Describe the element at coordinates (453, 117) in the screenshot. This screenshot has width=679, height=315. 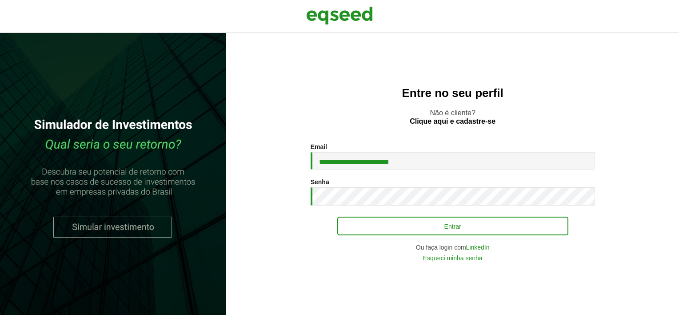
I see `p: Não é cliente?` at that location.